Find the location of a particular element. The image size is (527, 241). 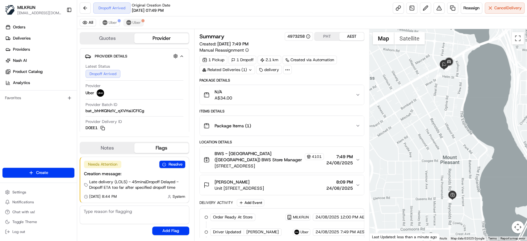

button: Reassign is located at coordinates (471, 8).